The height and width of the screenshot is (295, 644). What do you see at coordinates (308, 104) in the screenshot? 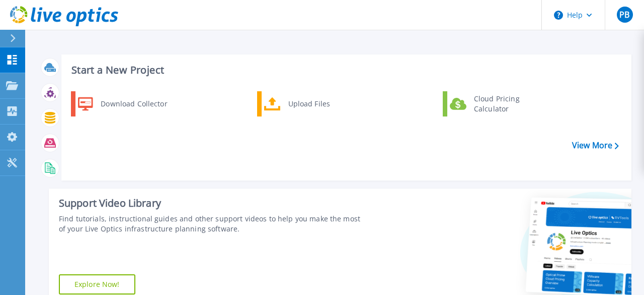
I see `a: Upload Files` at bounding box center [308, 104].